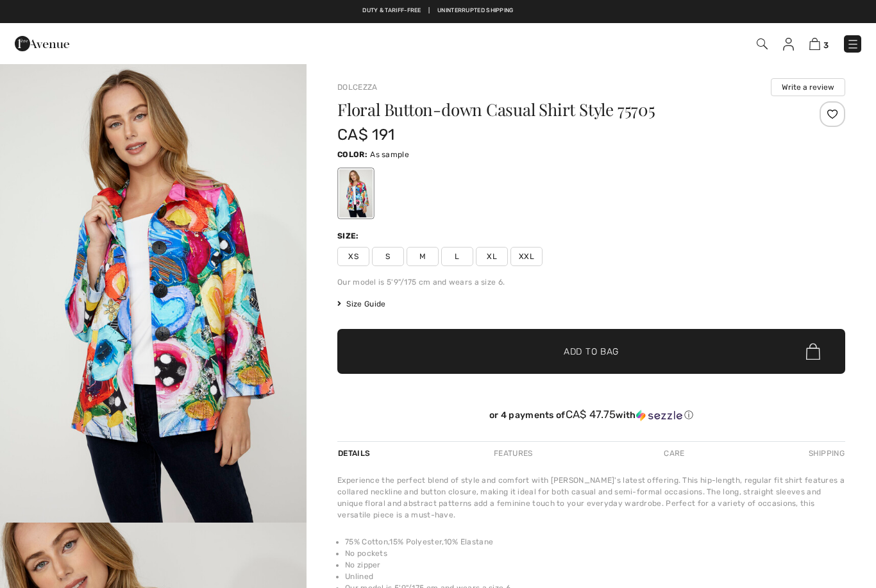 The image size is (876, 588). Describe the element at coordinates (853, 44) in the screenshot. I see `img: Menu` at that location.